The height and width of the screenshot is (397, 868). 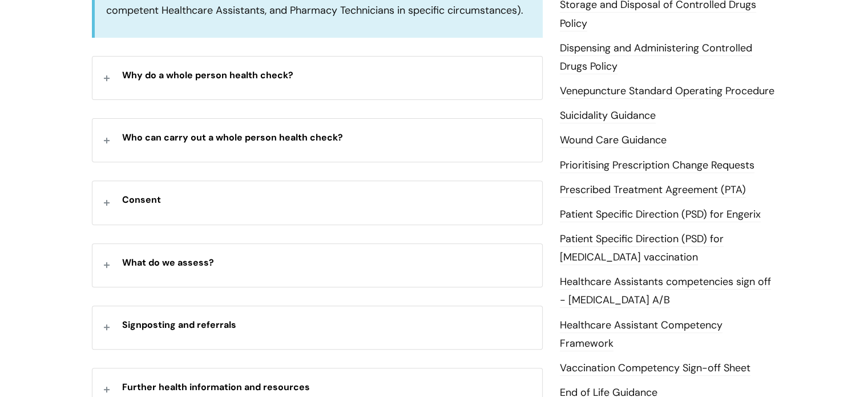 I want to click on a: Dispensing and Administering Controlled Drugs Policy, so click(x=656, y=58).